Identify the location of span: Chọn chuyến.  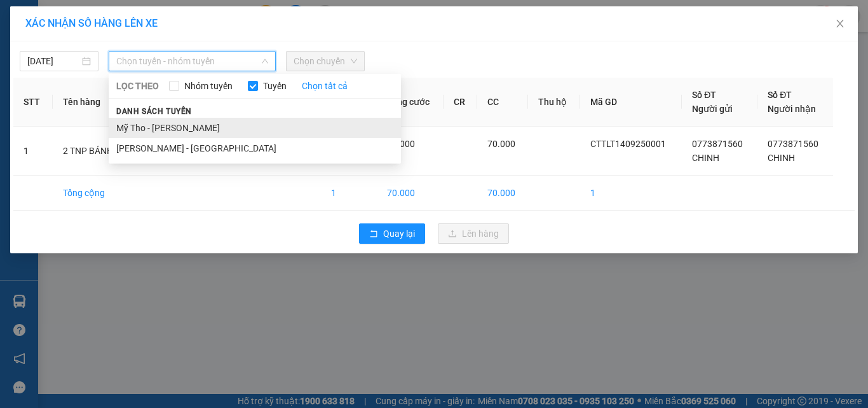
(325, 61).